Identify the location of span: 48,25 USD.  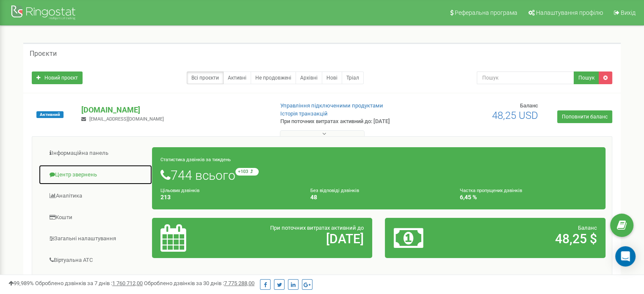
(515, 116).